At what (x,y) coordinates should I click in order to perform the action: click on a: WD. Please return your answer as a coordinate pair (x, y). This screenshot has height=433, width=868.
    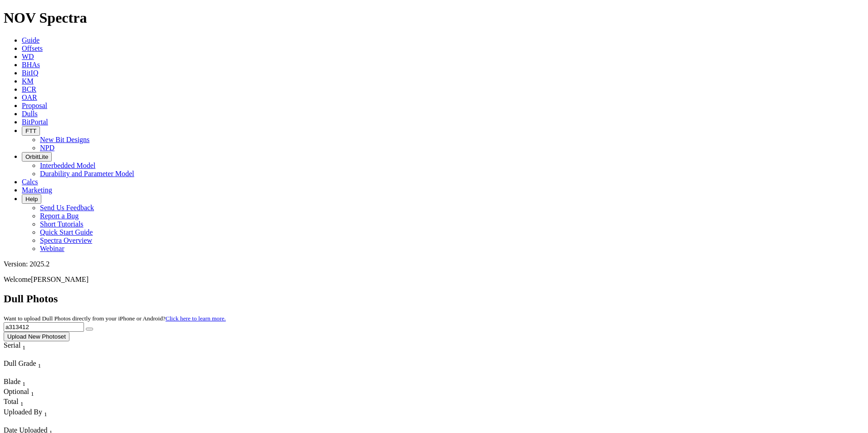
    Looking at the image, I should click on (28, 56).